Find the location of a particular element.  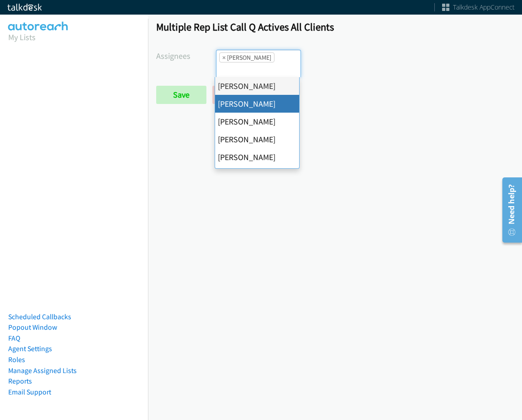

a: Manage Assigned Lists is located at coordinates (42, 370).